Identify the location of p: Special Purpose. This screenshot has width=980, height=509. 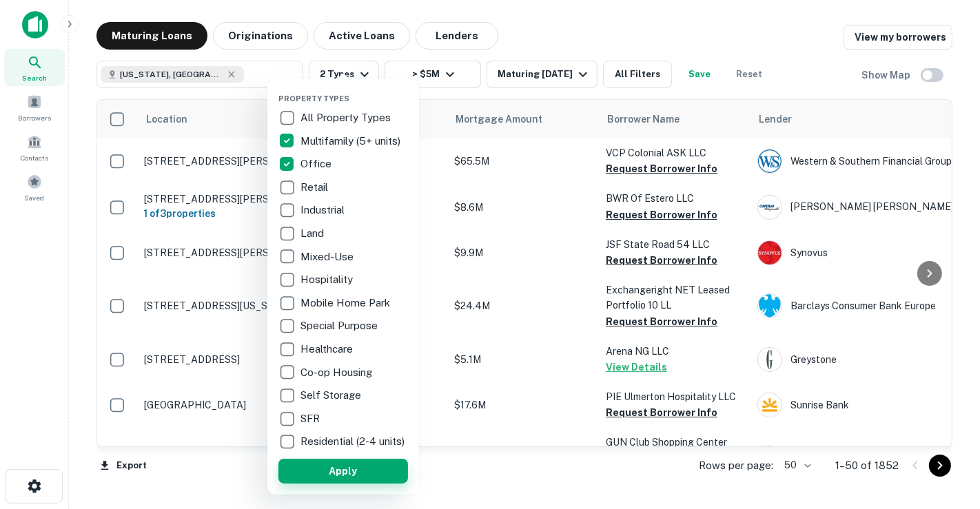
(341, 326).